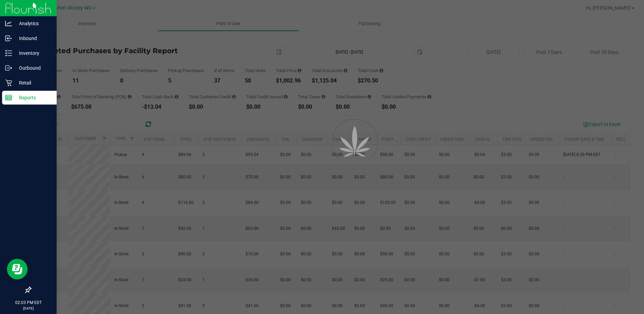 This screenshot has height=314, width=644. Describe the element at coordinates (33, 38) in the screenshot. I see `p: Inbound` at that location.